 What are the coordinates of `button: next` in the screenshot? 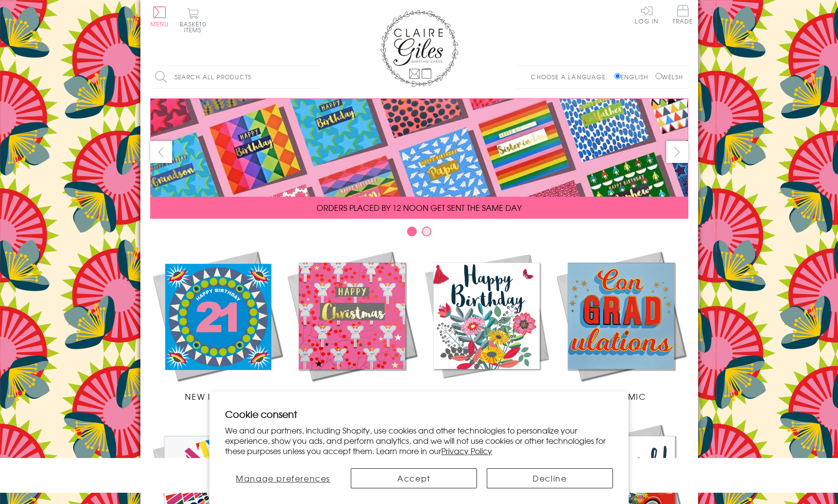 It's located at (677, 152).